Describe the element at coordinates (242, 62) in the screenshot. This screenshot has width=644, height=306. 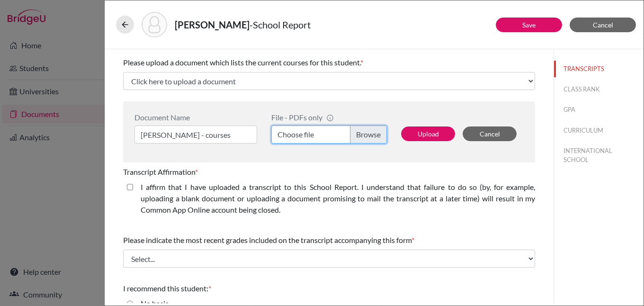
I see `span: Please upload a document which lists the current courses for this student.` at that location.